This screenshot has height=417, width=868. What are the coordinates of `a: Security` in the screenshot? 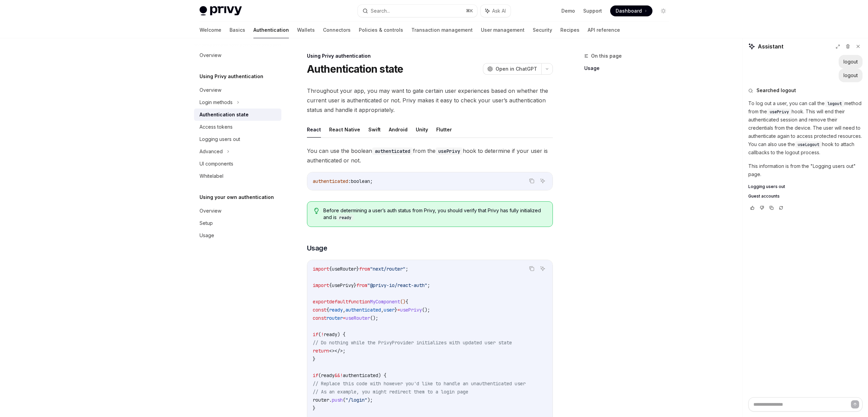 It's located at (542, 30).